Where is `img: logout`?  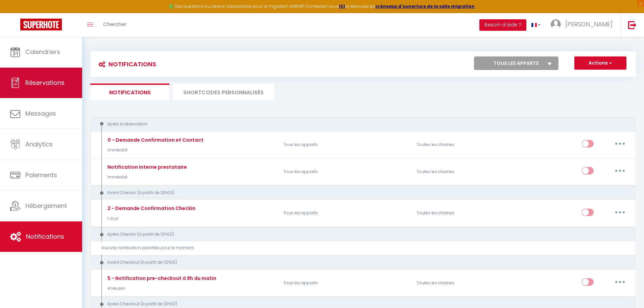 img: logout is located at coordinates (632, 25).